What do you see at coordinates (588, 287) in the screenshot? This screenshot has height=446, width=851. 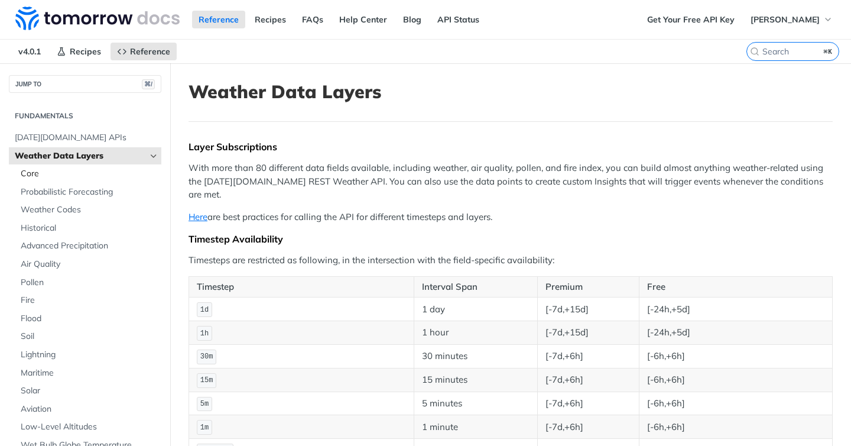 I see `th: Premium` at bounding box center [588, 287].